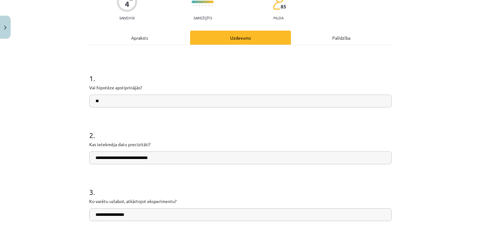  I want to click on p: Kas ietekmēja datu precizitāti?, so click(240, 145).